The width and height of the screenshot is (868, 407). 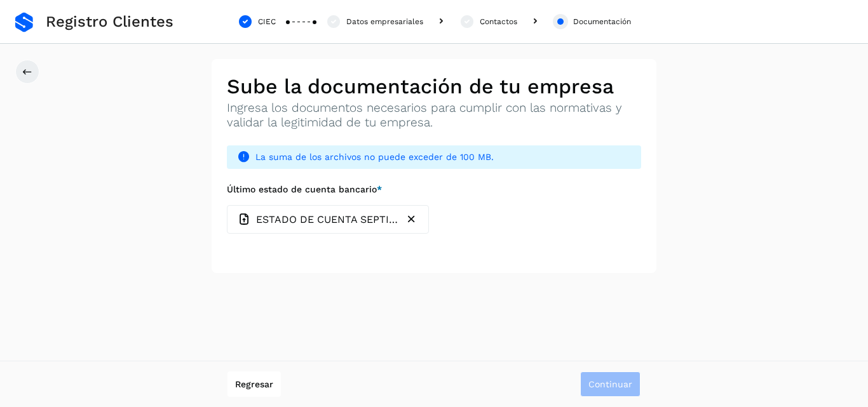 I want to click on span: Registro Clientes, so click(x=109, y=22).